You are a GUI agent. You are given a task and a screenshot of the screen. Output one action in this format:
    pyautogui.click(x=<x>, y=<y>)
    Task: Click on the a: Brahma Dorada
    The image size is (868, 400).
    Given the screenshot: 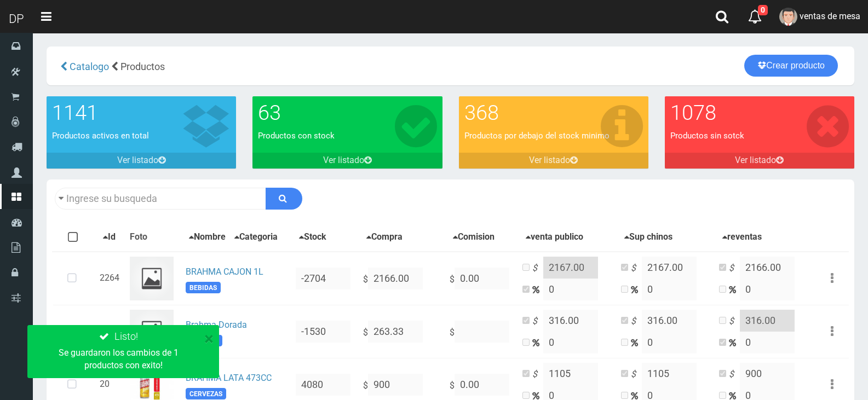 What is the action you would take?
    pyautogui.click(x=217, y=325)
    